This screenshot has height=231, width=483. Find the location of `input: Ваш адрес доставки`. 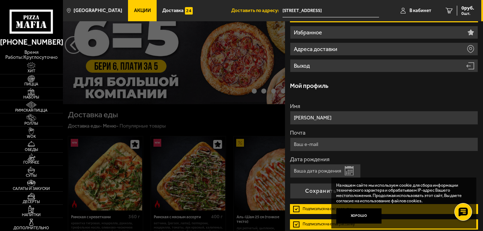

input: Ваш адрес доставки is located at coordinates (331, 11).